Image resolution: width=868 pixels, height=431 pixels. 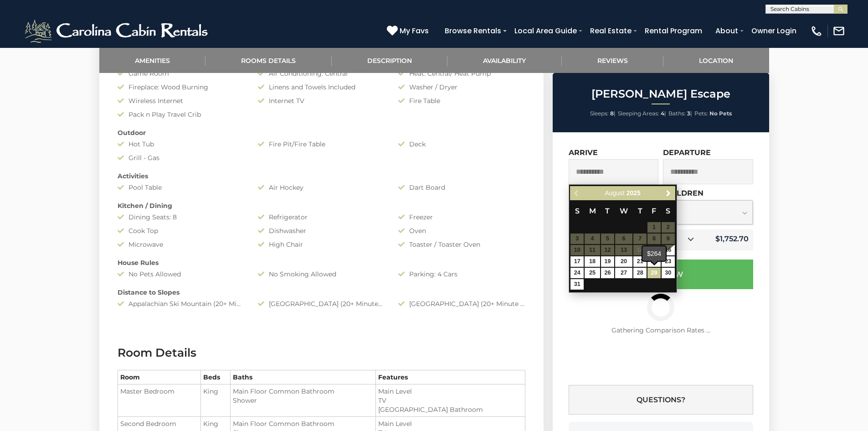 I want to click on a: 26, so click(x=607, y=273).